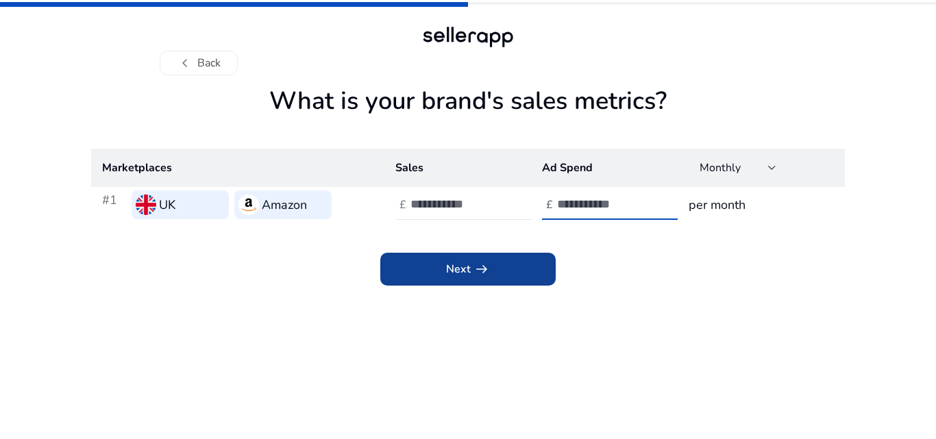  I want to click on h3: per month, so click(761, 205).